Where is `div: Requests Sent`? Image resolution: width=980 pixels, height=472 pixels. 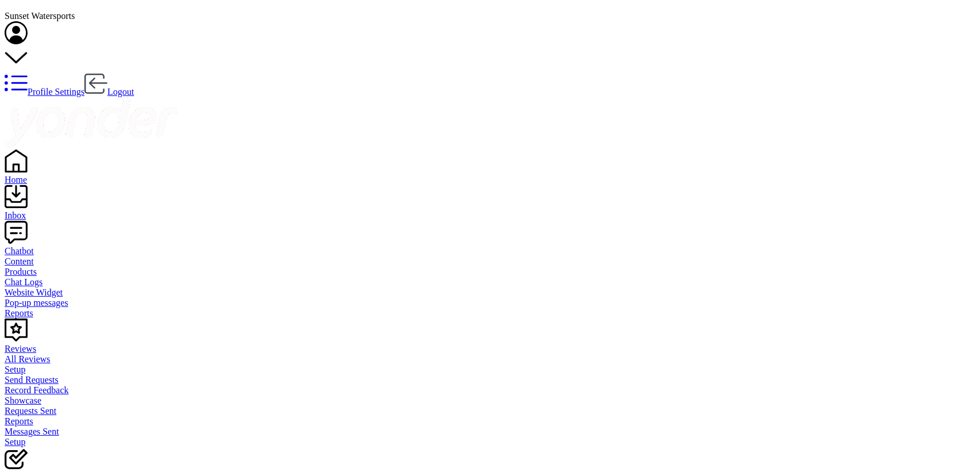 div: Requests Sent is located at coordinates (490, 411).